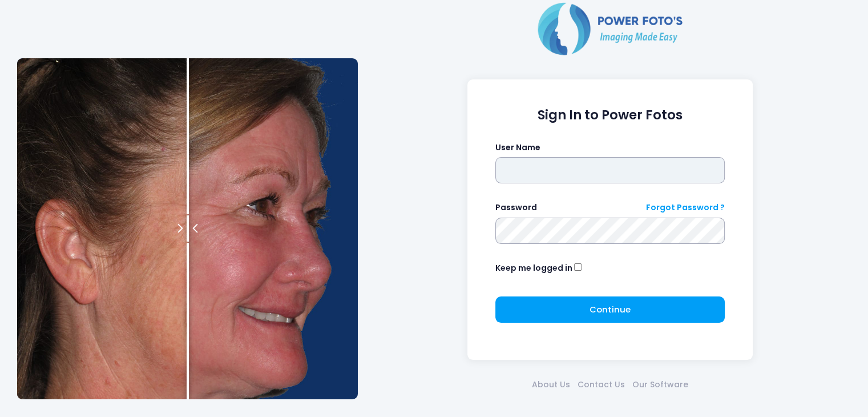  What do you see at coordinates (610, 310) in the screenshot?
I see `button: Continue` at bounding box center [610, 310].